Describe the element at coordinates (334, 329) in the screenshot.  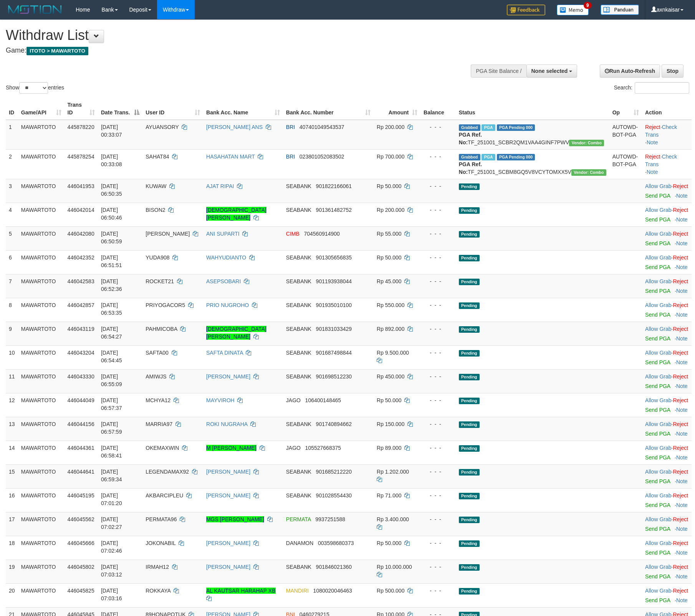
I see `span: Copy 901831033429 to clipboard` at that location.